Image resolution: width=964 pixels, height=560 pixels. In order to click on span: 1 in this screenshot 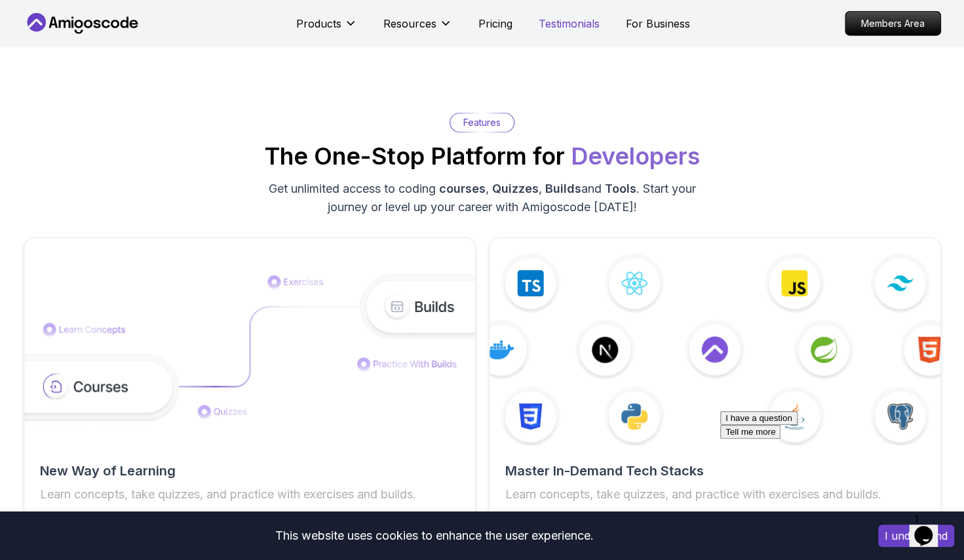, I will do `click(8, 10)`.